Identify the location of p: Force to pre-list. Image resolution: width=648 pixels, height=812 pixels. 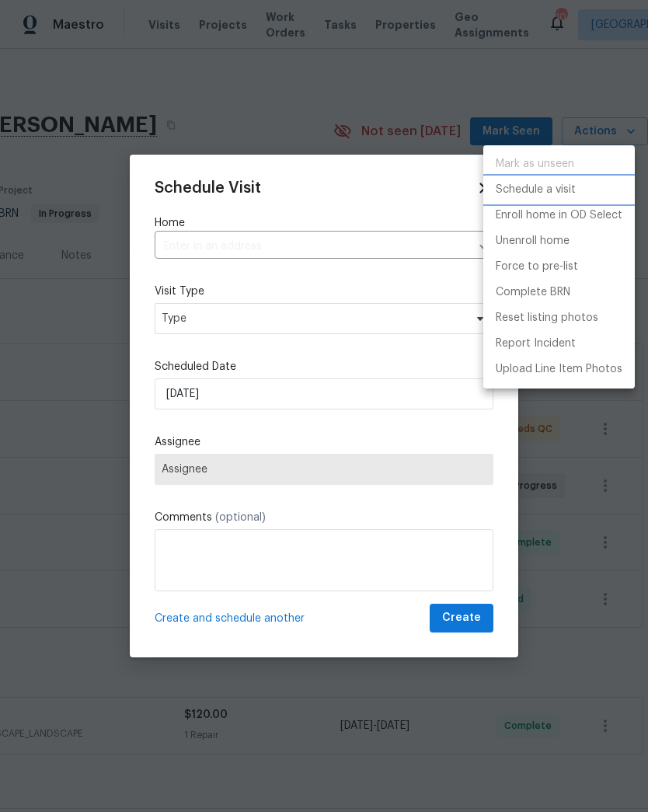
(537, 267).